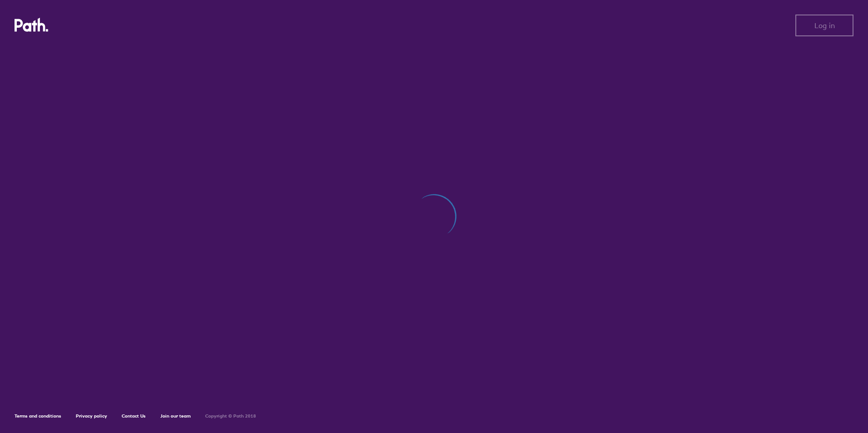 Image resolution: width=868 pixels, height=433 pixels. Describe the element at coordinates (824, 26) in the screenshot. I see `button: Log in` at that location.